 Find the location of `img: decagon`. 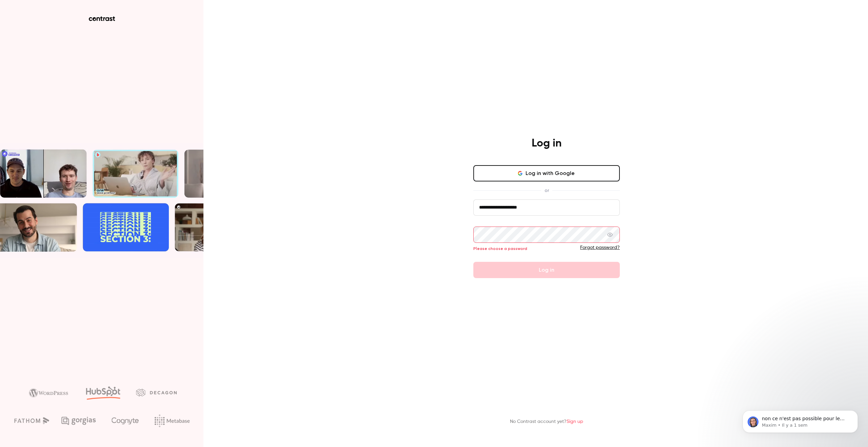

img: decagon is located at coordinates (156, 392).